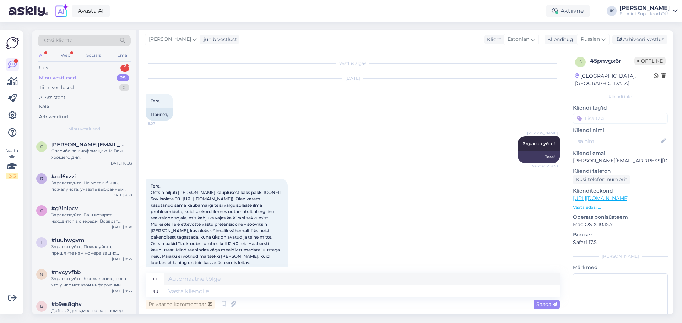  Describe the element at coordinates (639, 39) in the screenshot. I see `div: Arhiveeri vestlus` at that location.